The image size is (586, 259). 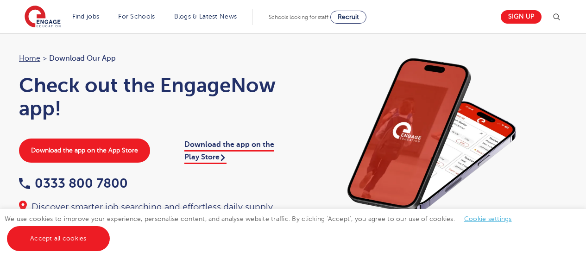 What do you see at coordinates (43, 17) in the screenshot?
I see `img: Engage Education` at bounding box center [43, 17].